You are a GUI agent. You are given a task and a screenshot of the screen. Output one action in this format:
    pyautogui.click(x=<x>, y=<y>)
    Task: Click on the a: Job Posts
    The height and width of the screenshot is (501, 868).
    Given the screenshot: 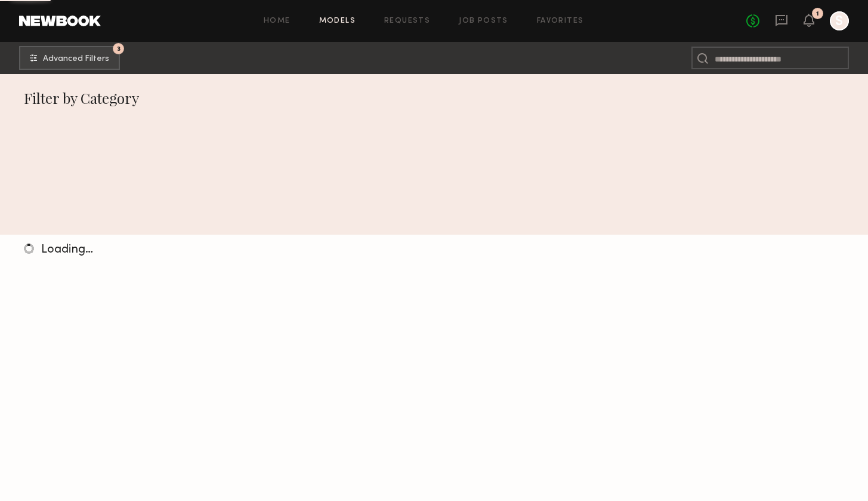 What is the action you would take?
    pyautogui.click(x=483, y=21)
    